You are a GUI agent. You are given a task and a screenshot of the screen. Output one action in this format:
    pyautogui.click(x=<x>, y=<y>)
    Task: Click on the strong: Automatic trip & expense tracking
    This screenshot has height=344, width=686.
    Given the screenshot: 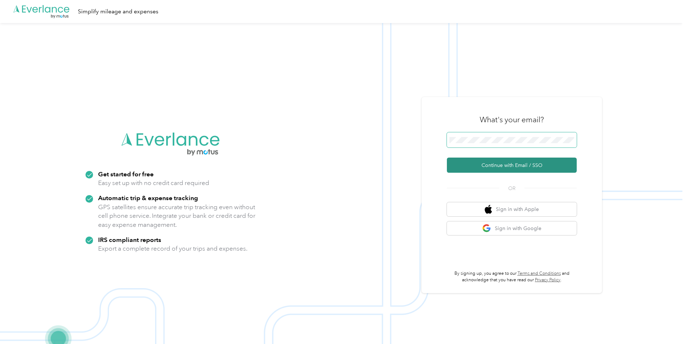 What is the action you would take?
    pyautogui.click(x=148, y=198)
    